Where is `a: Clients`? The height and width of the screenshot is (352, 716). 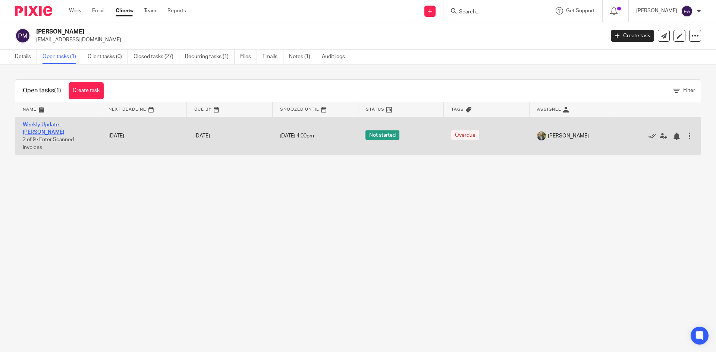
a: Clients is located at coordinates (124, 11).